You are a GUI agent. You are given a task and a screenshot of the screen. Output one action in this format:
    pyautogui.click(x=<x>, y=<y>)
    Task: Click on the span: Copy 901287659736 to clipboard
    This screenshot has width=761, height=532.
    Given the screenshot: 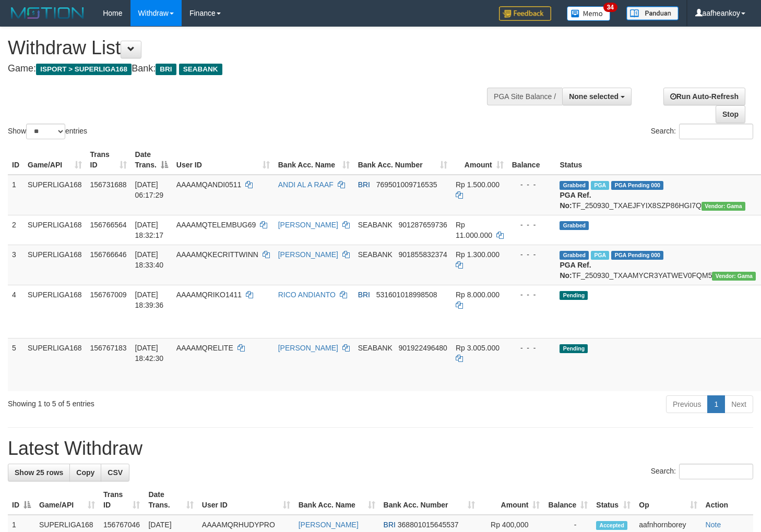 What is the action you would take?
    pyautogui.click(x=423, y=225)
    